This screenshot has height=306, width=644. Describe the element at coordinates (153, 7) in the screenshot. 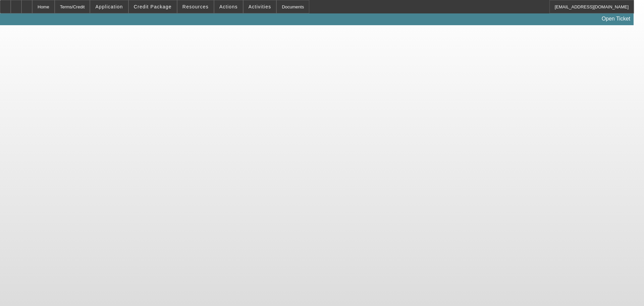

I see `span: Credit Package` at that location.